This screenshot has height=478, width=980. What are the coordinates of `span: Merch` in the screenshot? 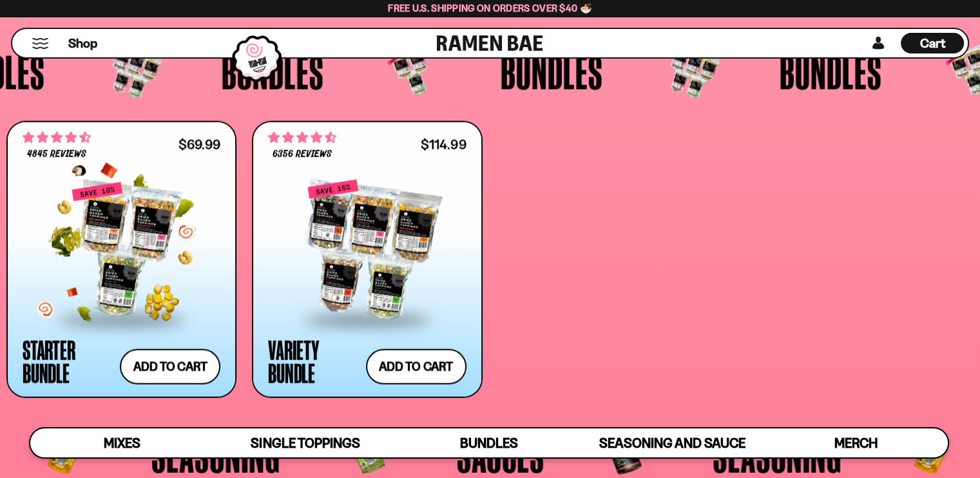 It's located at (856, 443).